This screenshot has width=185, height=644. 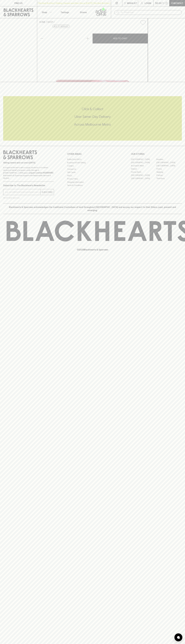 What do you see at coordinates (93, 175) in the screenshot?
I see `a: FAQ's` at bounding box center [93, 175].